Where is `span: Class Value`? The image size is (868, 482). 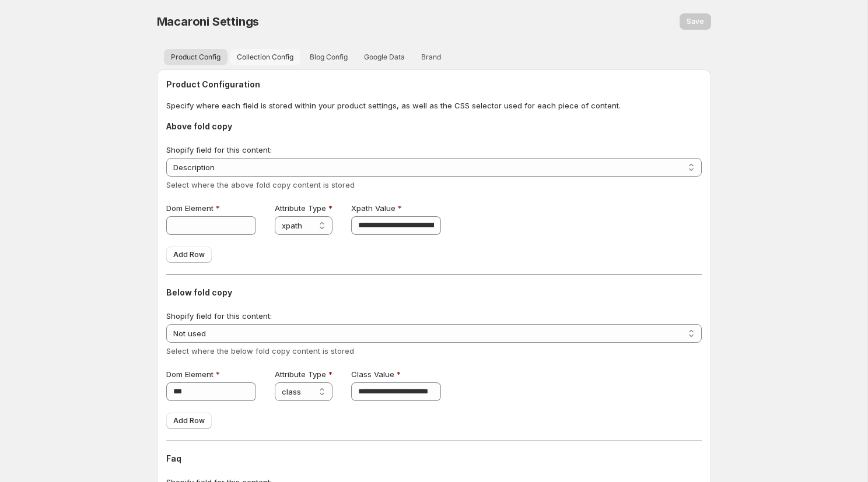 span: Class Value is located at coordinates (372, 374).